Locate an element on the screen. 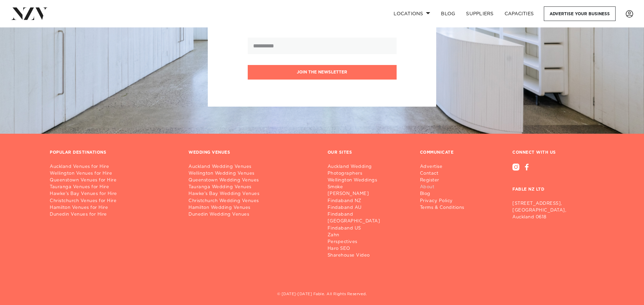  a: Blog is located at coordinates (444, 194).